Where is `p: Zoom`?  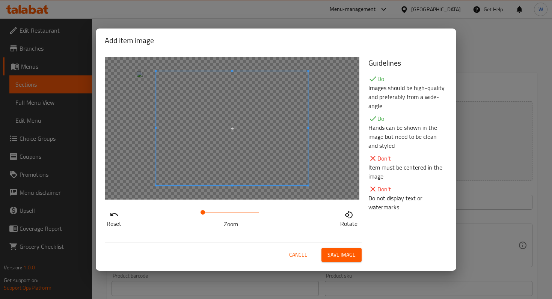 p: Zoom is located at coordinates (231, 224).